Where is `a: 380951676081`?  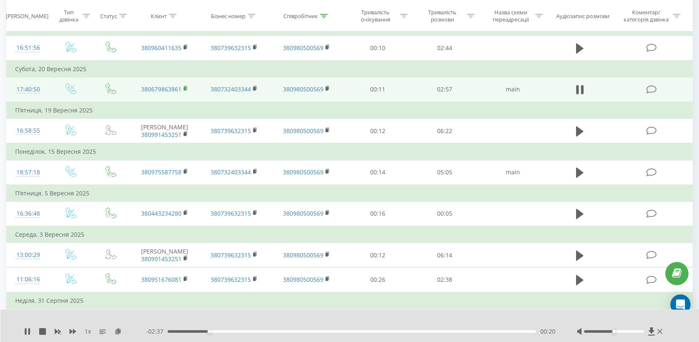
a: 380951676081 is located at coordinates (161, 279).